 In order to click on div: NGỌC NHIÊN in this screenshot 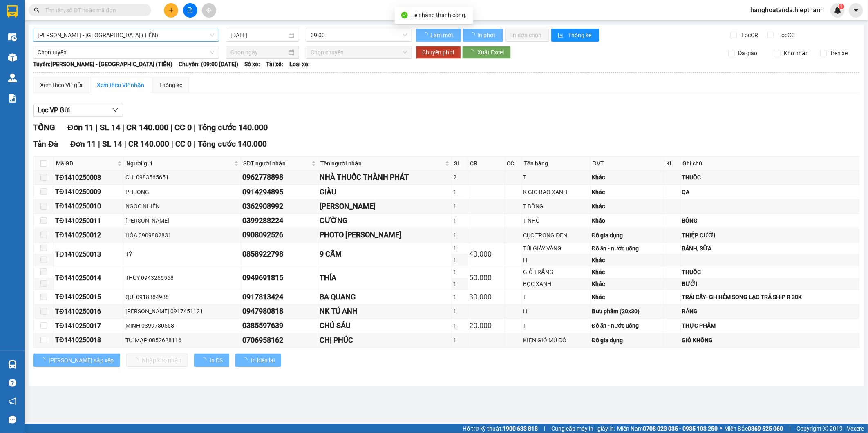, I will do `click(183, 207)`.